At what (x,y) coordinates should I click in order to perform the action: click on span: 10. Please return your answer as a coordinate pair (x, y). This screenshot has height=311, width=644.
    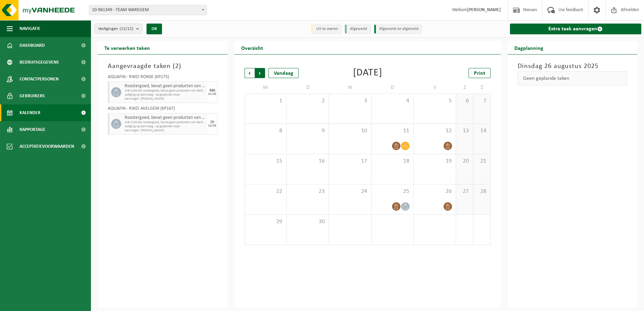
    Looking at the image, I should click on (350, 131).